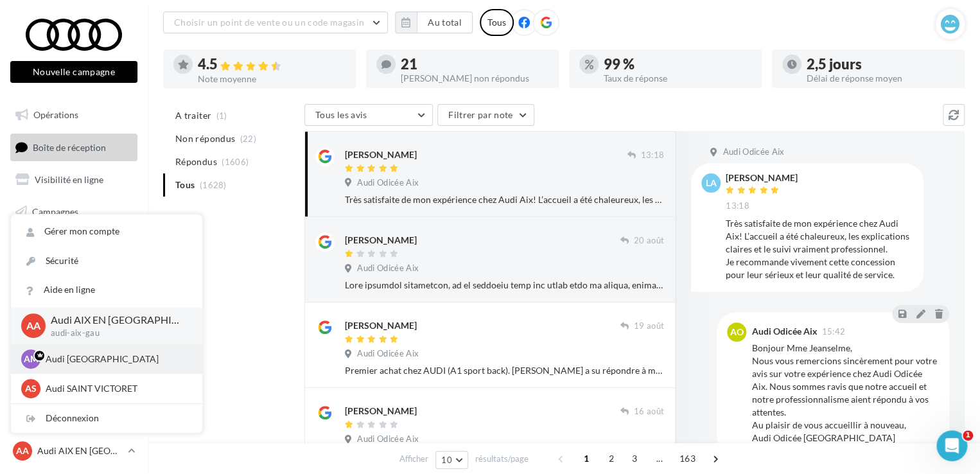  Describe the element at coordinates (446, 460) in the screenshot. I see `span: 10` at that location.